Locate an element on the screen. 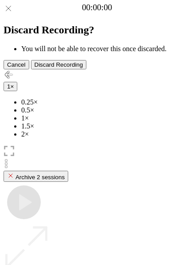  li: 1.5× is located at coordinates (106, 126).